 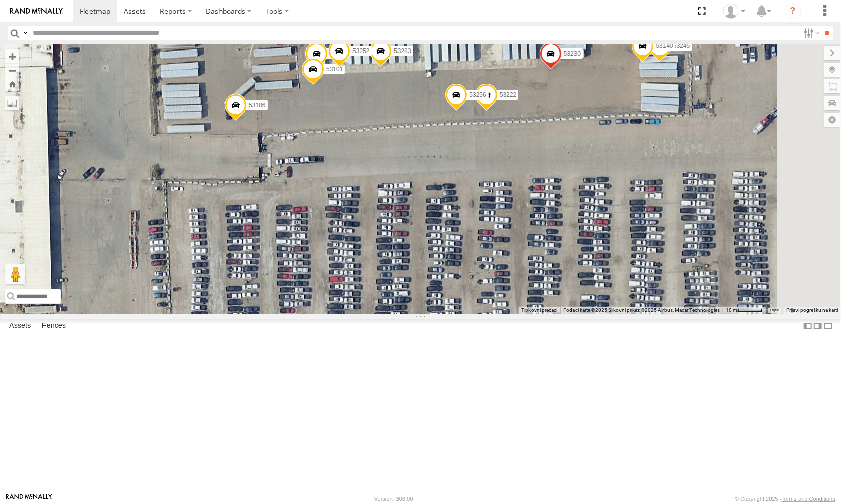 I want to click on button: Zoom Home, so click(x=12, y=84).